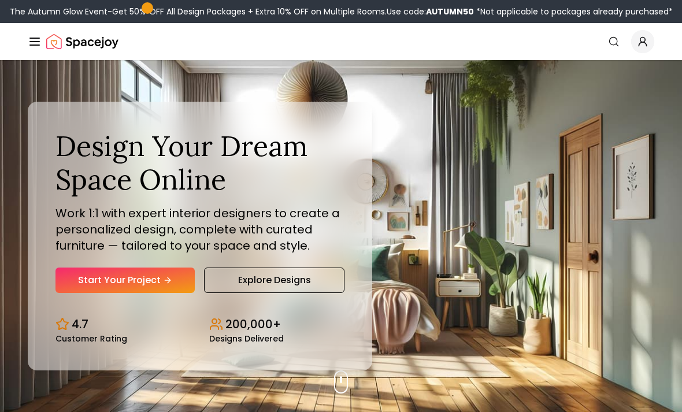  What do you see at coordinates (82, 42) in the screenshot?
I see `a: Spacejoy` at bounding box center [82, 42].